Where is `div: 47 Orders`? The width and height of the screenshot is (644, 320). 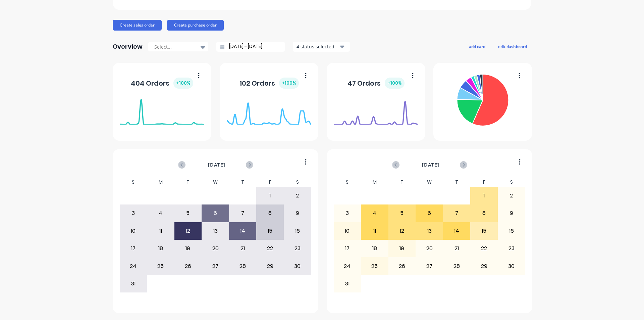
div: 47 Orders is located at coordinates (376, 83).